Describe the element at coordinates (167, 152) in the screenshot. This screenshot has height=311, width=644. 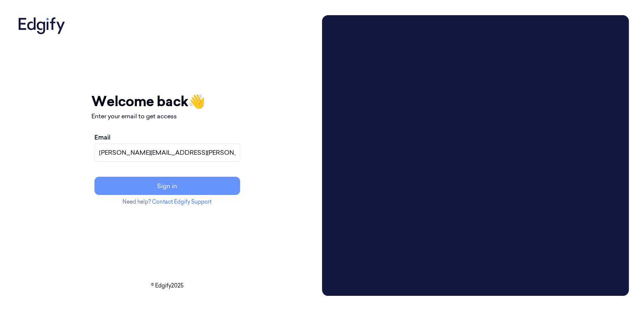
I see `input: name@example.com` at that location.